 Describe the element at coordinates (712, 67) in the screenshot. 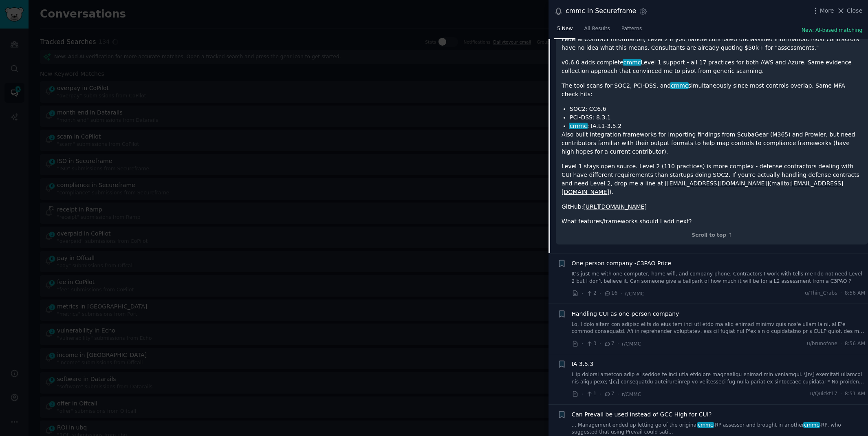

I see `p: v0.6.0 adds complete Level 1 support - all 17 practices for both AWS and Azure. Same evidence col...` at that location.